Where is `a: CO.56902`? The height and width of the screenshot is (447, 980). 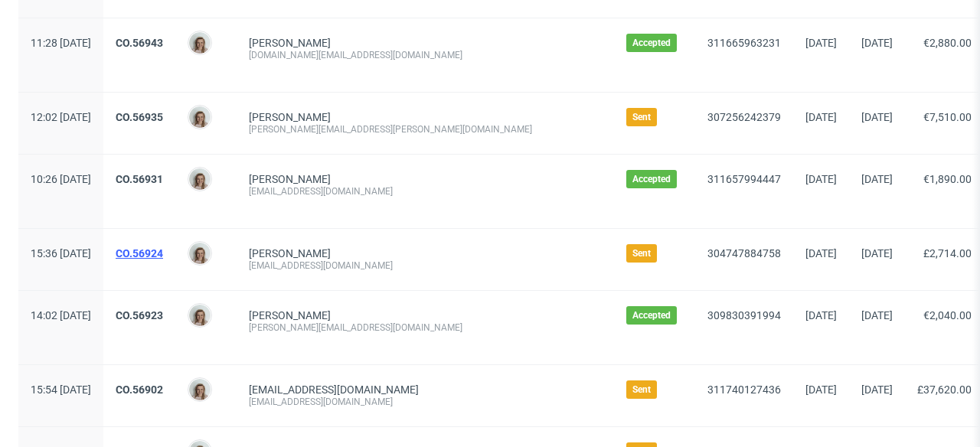 a: CO.56902 is located at coordinates (139, 390).